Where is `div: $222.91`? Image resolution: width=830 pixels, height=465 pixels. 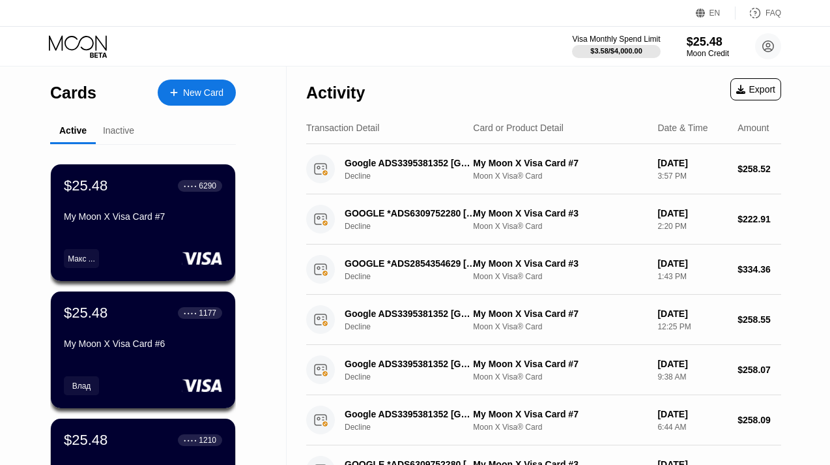 div: $222.91 is located at coordinates (759, 219).